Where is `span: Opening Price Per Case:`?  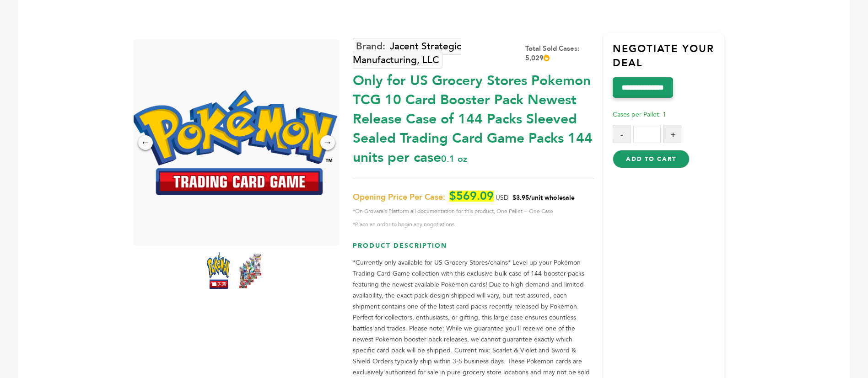 span: Opening Price Per Case: is located at coordinates (399, 197).